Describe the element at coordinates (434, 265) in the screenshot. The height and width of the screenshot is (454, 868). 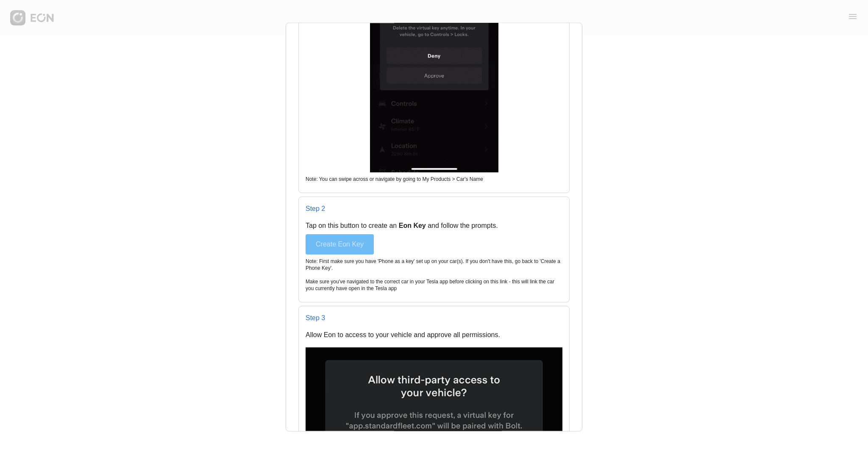
I see `p: Note: First make sure you have 'Phone as a key' set up on your car(s). If you don't have this, go...` at that location.